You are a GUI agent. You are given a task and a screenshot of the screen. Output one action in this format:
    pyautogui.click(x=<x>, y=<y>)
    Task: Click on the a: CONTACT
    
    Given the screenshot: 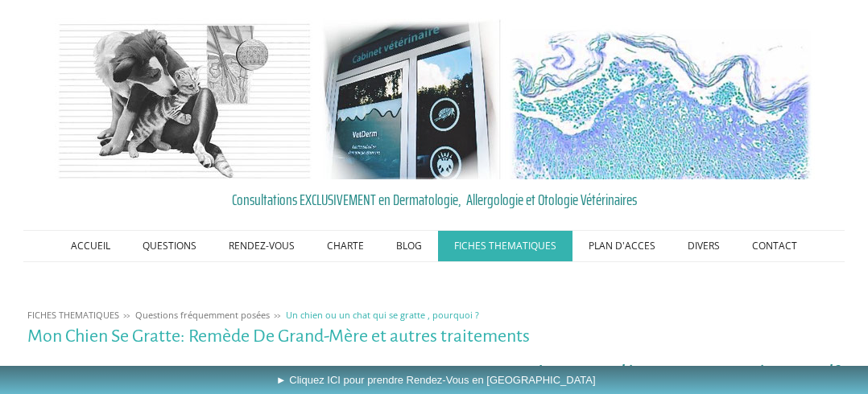 What is the action you would take?
    pyautogui.click(x=775, y=246)
    